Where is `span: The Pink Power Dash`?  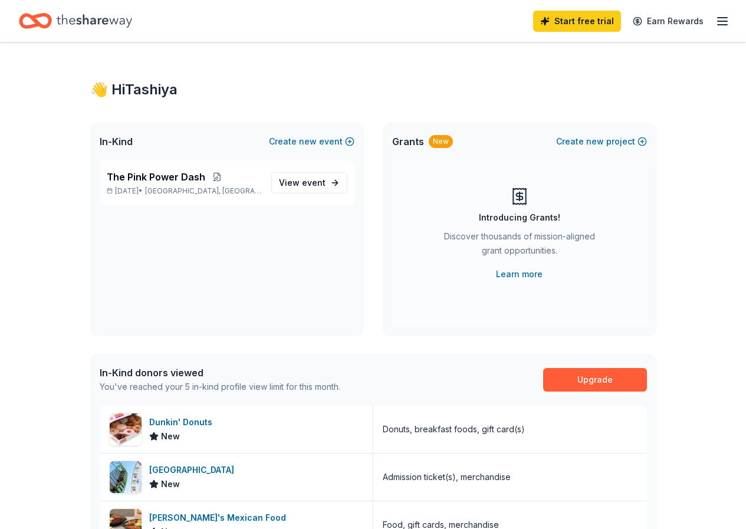
span: The Pink Power Dash is located at coordinates (156, 177).